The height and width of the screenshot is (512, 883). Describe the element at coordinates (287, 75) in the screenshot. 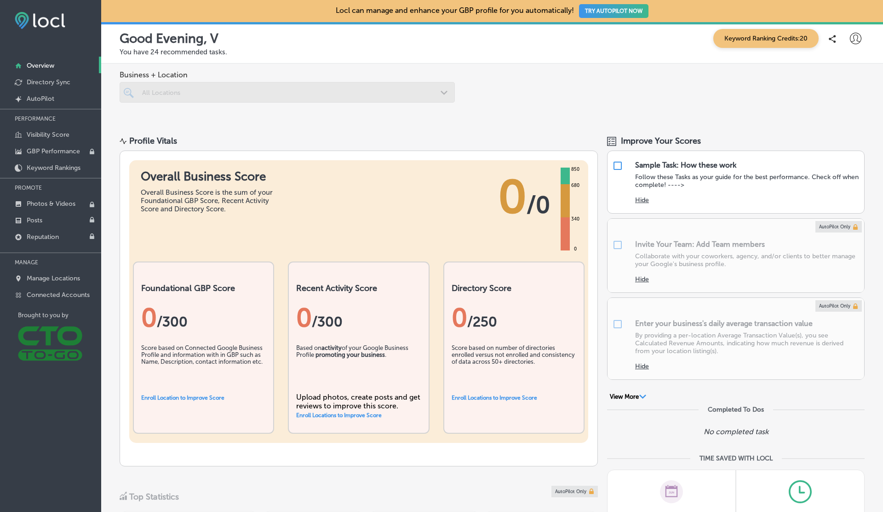

I see `span: Business + Location` at that location.